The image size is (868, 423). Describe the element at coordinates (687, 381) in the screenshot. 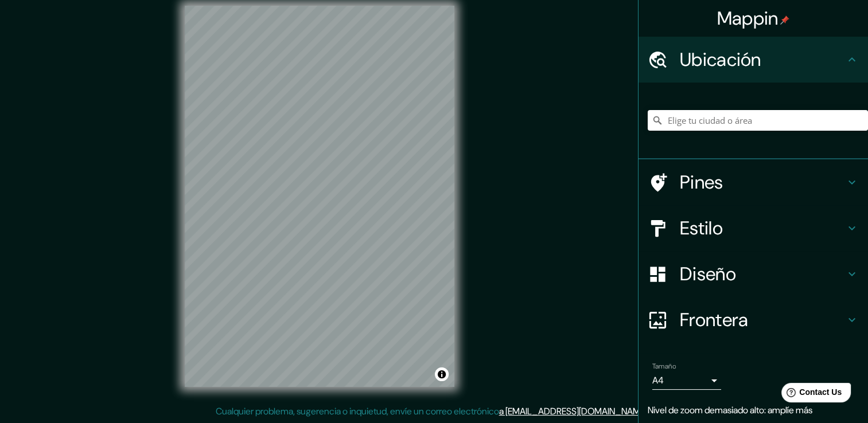

I see `div: A4` at that location.